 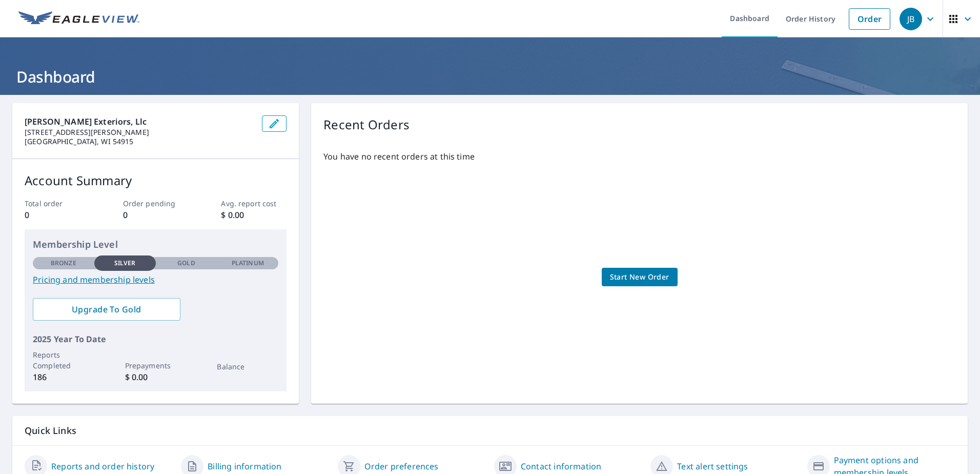 I want to click on a: Order preferences, so click(x=402, y=466).